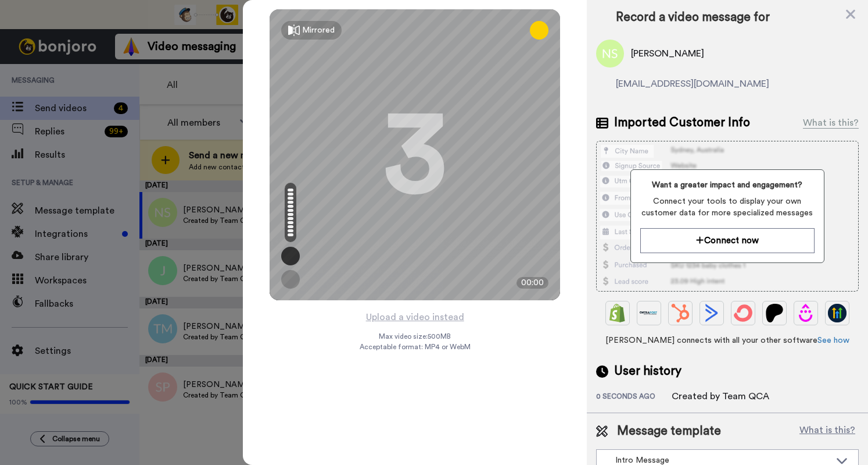 The height and width of the screenshot is (465, 868). I want to click on button: Connect now, so click(727, 240).